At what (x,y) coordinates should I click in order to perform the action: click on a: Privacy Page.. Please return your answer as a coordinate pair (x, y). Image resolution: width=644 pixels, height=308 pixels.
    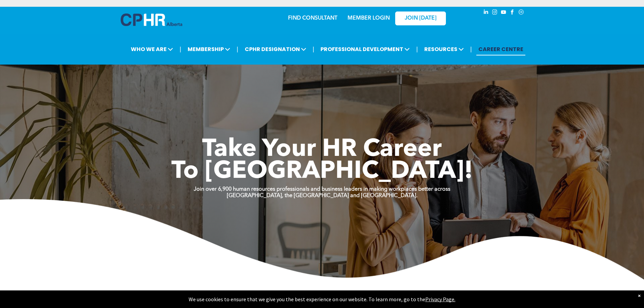
    Looking at the image, I should click on (440, 299).